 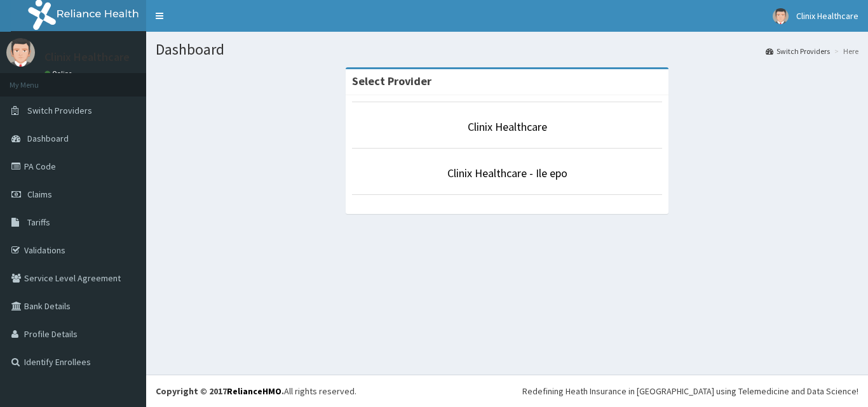 What do you see at coordinates (507, 50) in the screenshot?
I see `h1: Dashboard` at bounding box center [507, 50].